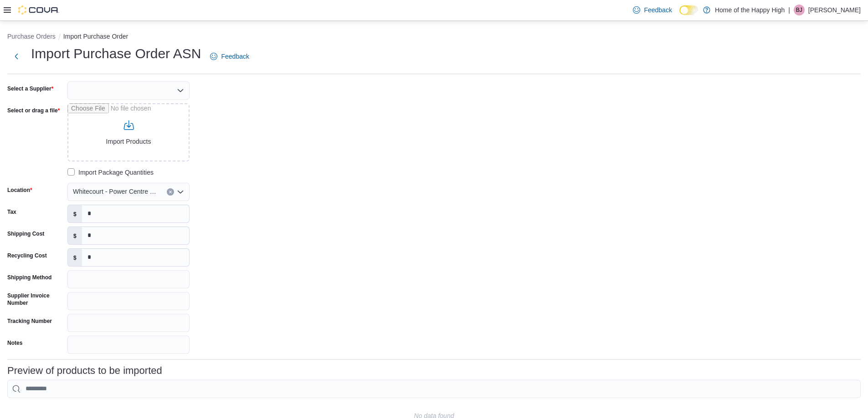 The height and width of the screenshot is (418, 868). I want to click on button: Clear input, so click(170, 192).